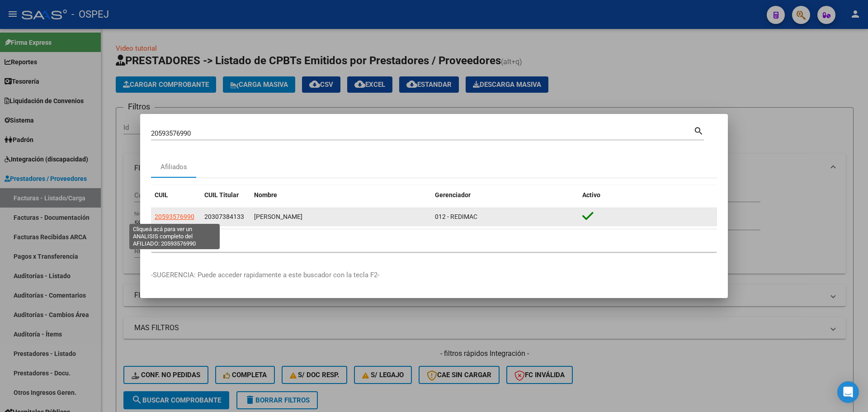 This screenshot has width=868, height=412. I want to click on div: Afiliados, so click(173, 167).